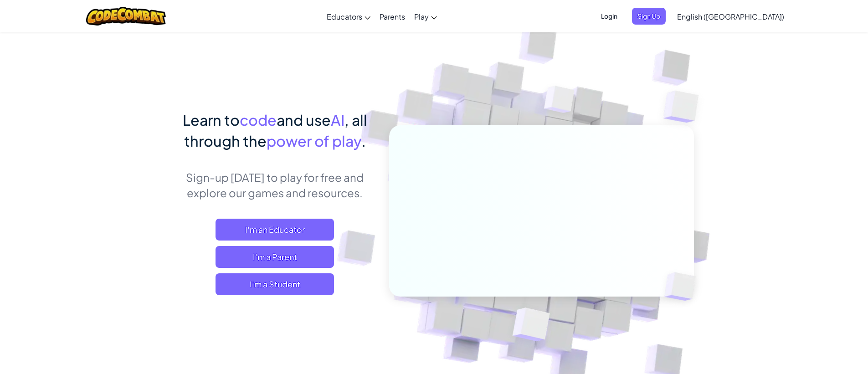  Describe the element at coordinates (649, 16) in the screenshot. I see `button: Sign Up` at that location.